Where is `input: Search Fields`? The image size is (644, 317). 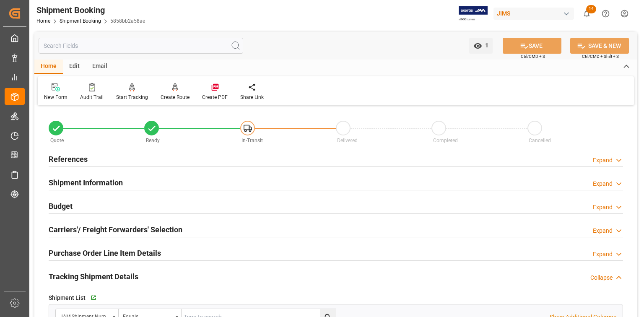 input: Search Fields is located at coordinates (141, 45).